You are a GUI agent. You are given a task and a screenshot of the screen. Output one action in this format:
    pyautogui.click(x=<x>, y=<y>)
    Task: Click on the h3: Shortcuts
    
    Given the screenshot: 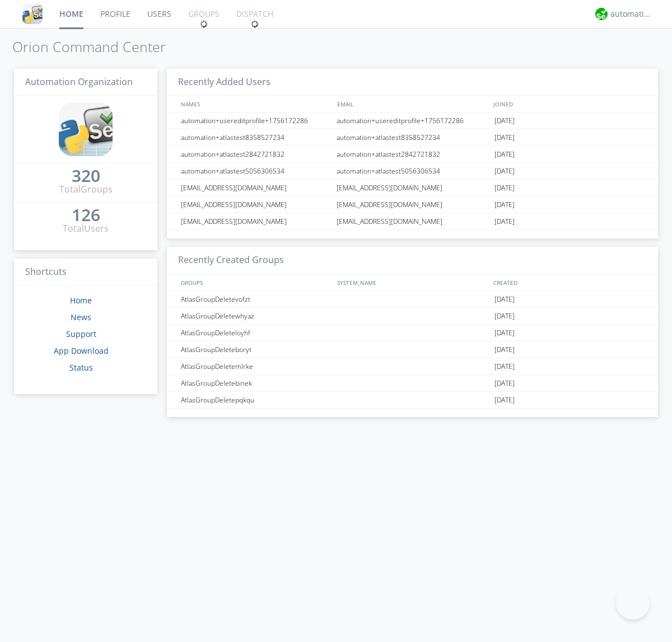 What is the action you would take?
    pyautogui.click(x=86, y=272)
    